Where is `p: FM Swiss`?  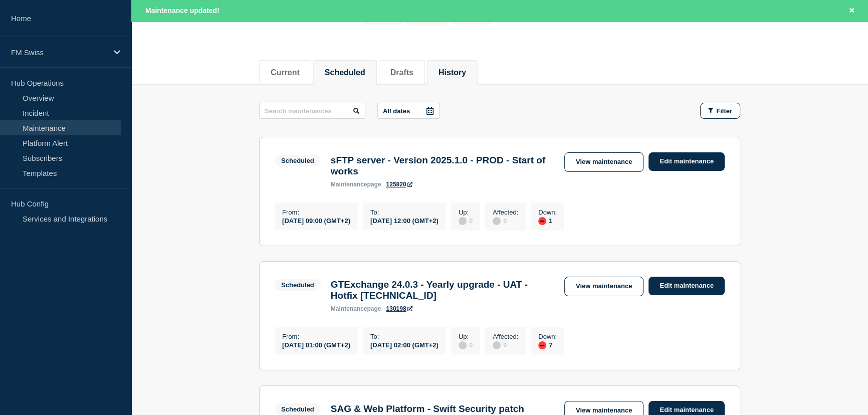 p: FM Swiss is located at coordinates (59, 52).